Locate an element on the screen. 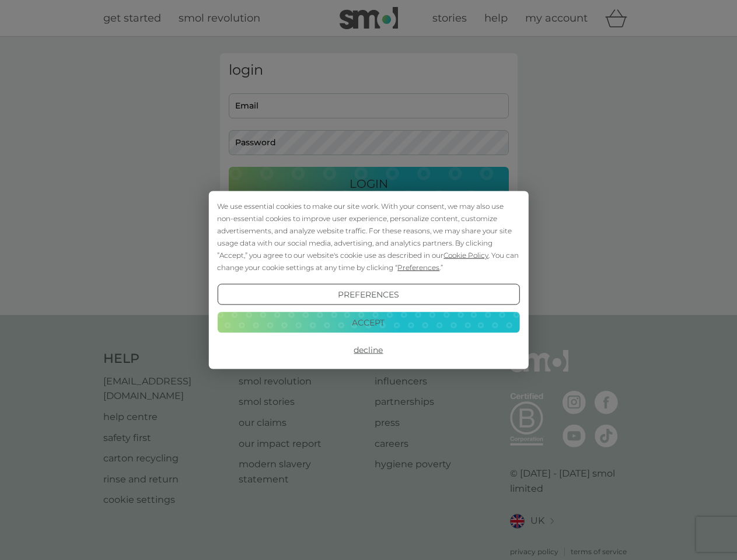 The image size is (737, 560). button: Accept is located at coordinates (368, 322).